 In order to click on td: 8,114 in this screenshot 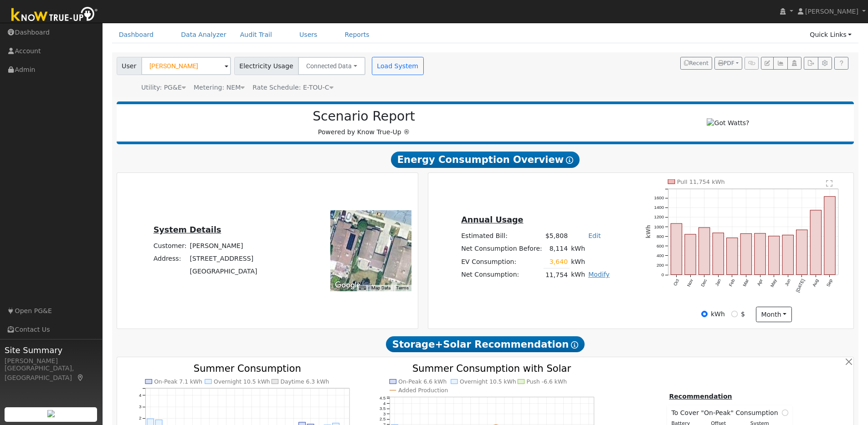, I will do `click(557, 250)`.